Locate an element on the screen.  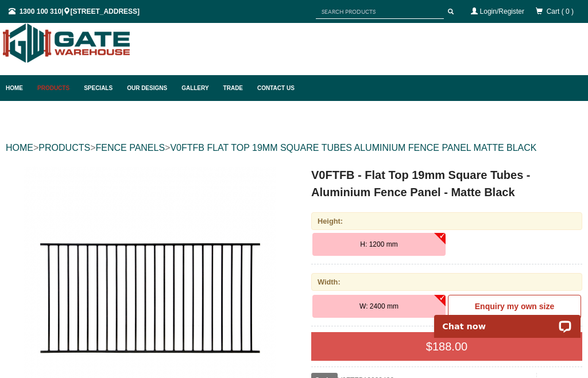
a: FENCE PANELS is located at coordinates (130, 147).